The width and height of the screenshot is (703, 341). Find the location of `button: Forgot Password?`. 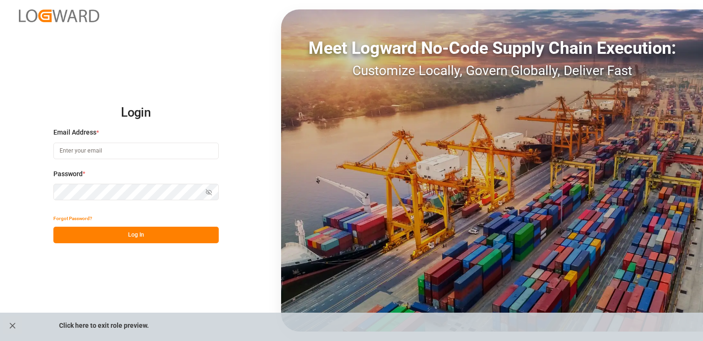

button: Forgot Password? is located at coordinates (73, 218).